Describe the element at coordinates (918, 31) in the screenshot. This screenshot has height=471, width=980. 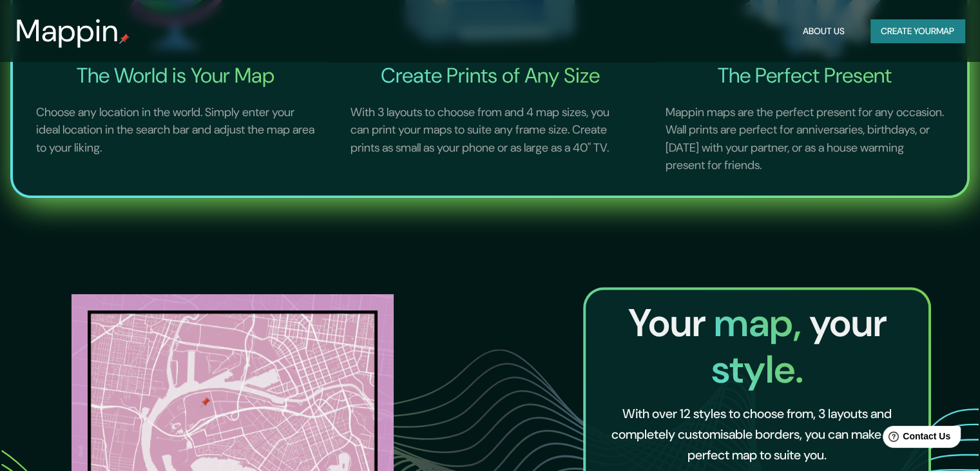
I see `button: Create yourmap` at that location.